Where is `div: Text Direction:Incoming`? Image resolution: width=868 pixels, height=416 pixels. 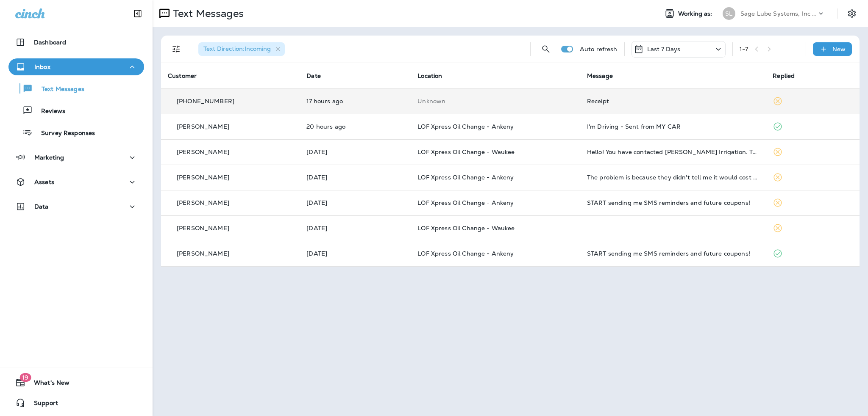
div: Text Direction:Incoming is located at coordinates (241, 49).